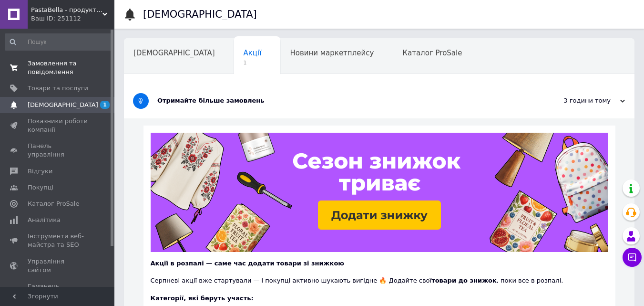 The image size is (644, 306). What do you see at coordinates (252, 53) in the screenshot?
I see `span: Акції` at bounding box center [252, 53].